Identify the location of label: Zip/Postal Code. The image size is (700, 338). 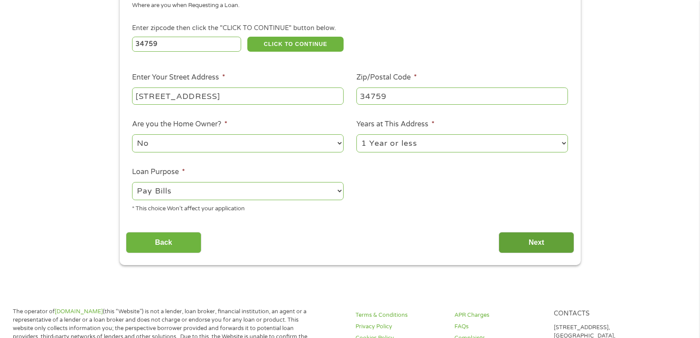
(387, 77).